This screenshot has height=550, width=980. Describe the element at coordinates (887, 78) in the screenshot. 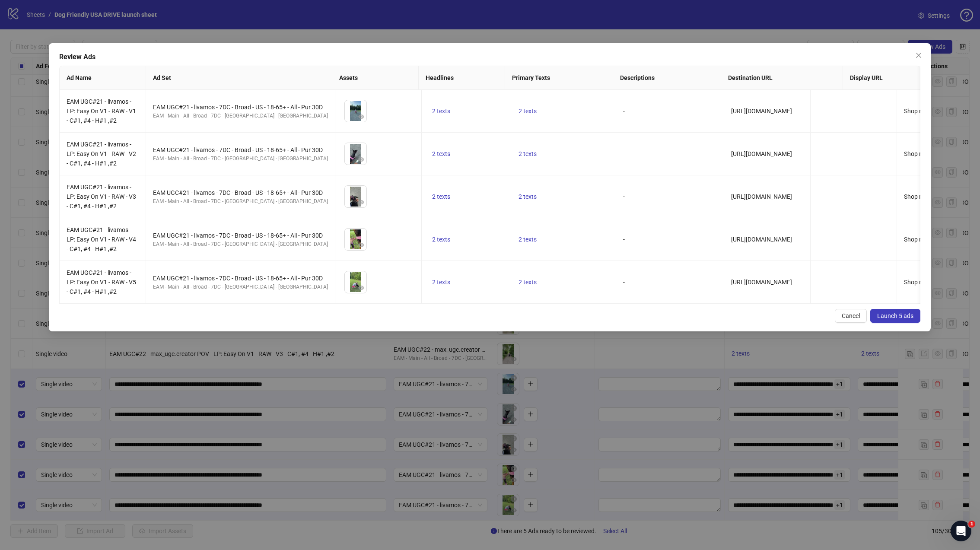

I see `th: Display URL` at that location.